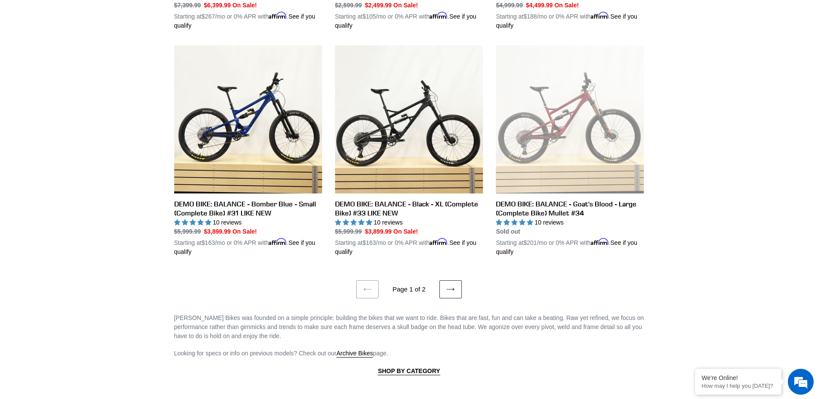 This screenshot has width=818, height=399. I want to click on div: Navigation go back, so click(16, 54).